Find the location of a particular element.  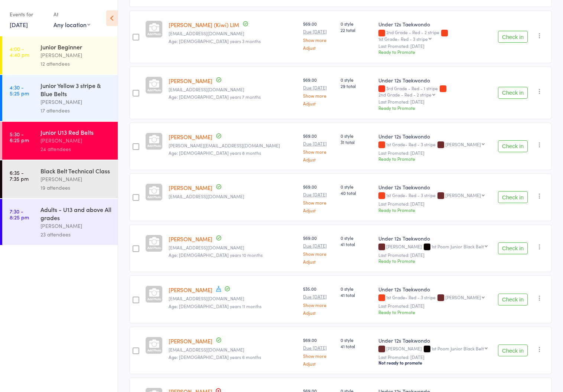

div: Black Belt Technical Class is located at coordinates (76, 171).